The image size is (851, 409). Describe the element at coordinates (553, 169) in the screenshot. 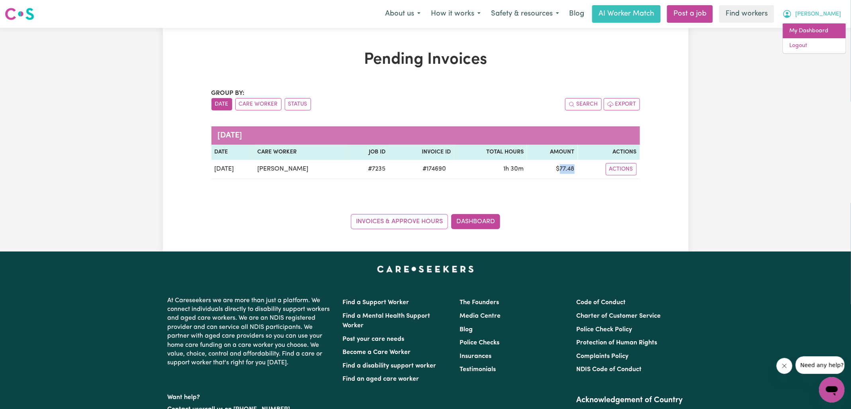

I see `td: $ 77.48` at that location.